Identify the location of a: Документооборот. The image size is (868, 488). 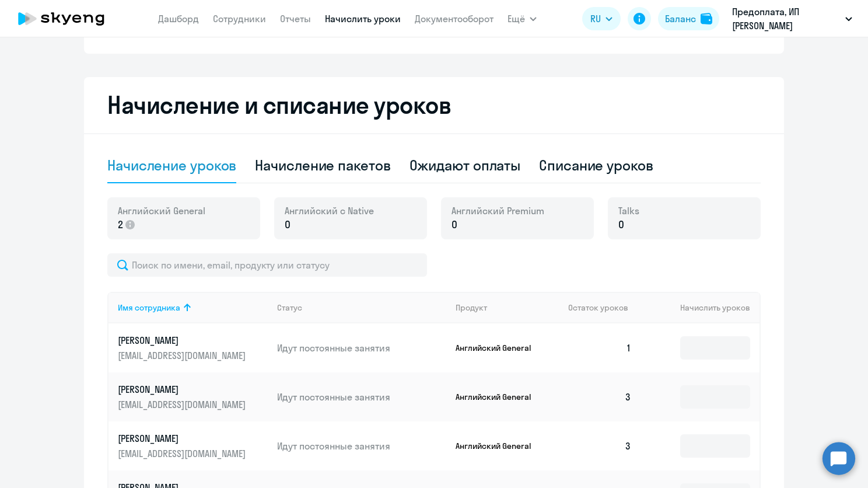
(454, 19).